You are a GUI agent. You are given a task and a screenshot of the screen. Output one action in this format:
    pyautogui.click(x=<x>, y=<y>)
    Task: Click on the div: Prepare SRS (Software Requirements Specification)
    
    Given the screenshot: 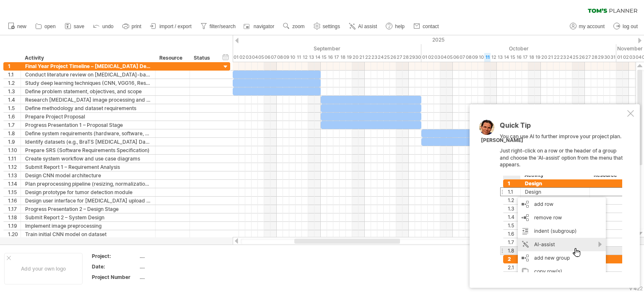 What is the action you would take?
    pyautogui.click(x=88, y=150)
    